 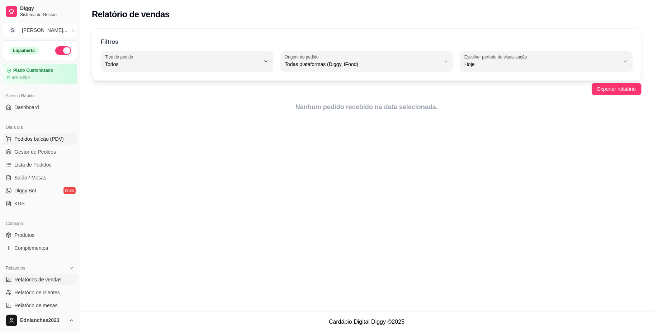 What do you see at coordinates (109, 42) in the screenshot?
I see `p: Filtros` at bounding box center [109, 42].